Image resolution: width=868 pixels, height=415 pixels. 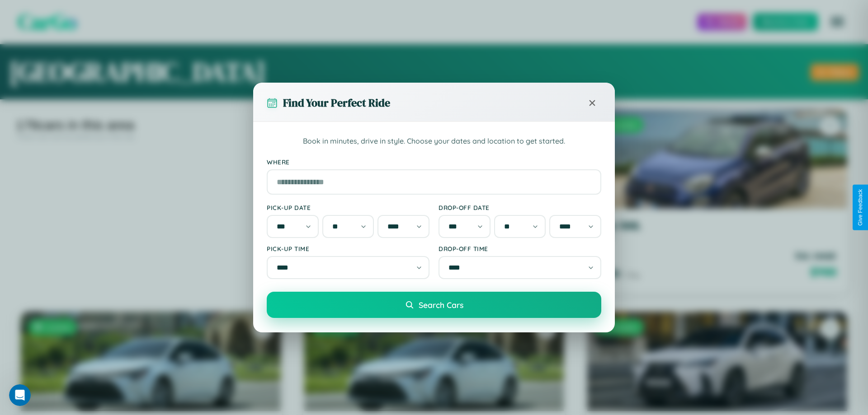 I want to click on label: Pick-up Date, so click(x=348, y=207).